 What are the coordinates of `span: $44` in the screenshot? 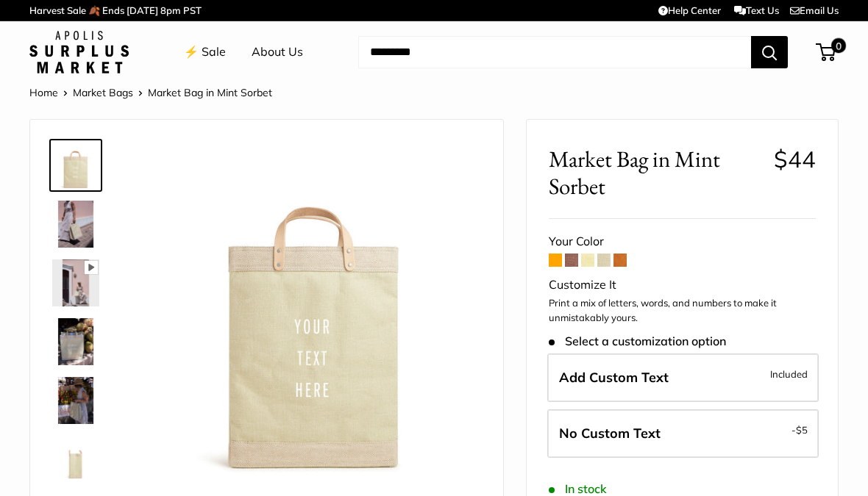 It's located at (795, 159).